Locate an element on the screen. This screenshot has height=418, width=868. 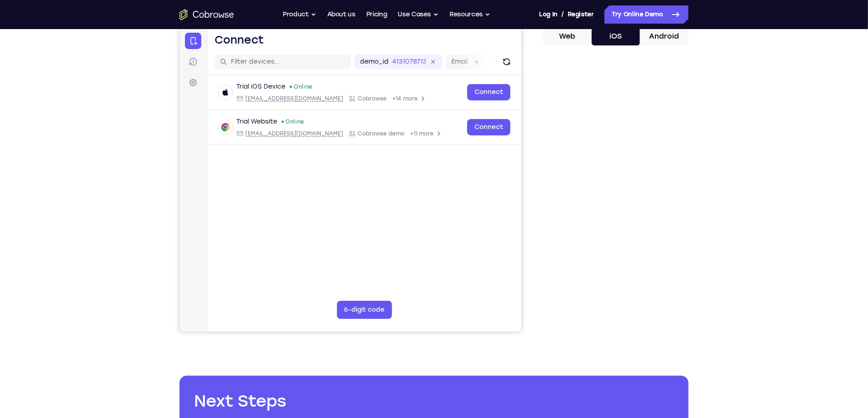
div: Trial Website is located at coordinates (77, 95).